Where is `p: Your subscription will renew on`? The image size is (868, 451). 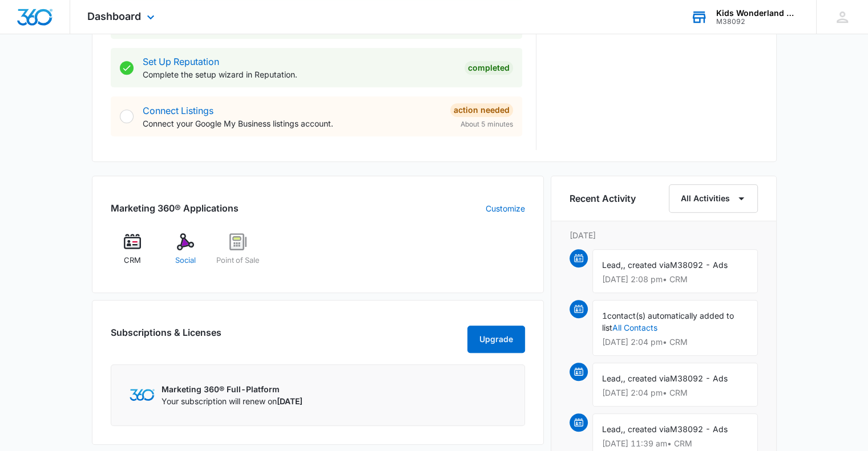
p: Your subscription will renew on is located at coordinates (232, 401).